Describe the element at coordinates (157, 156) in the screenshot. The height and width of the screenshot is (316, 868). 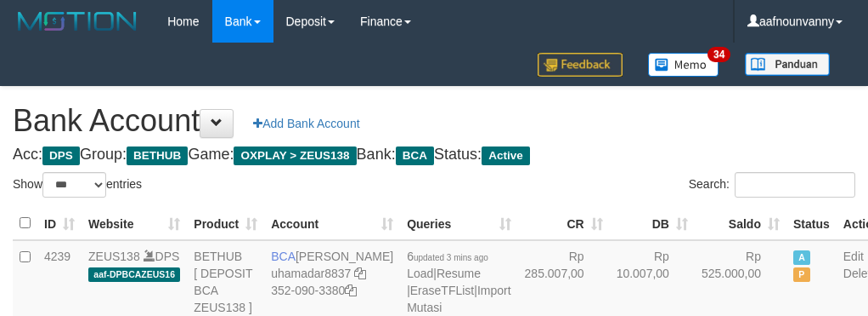
I see `span: BETHUB` at that location.